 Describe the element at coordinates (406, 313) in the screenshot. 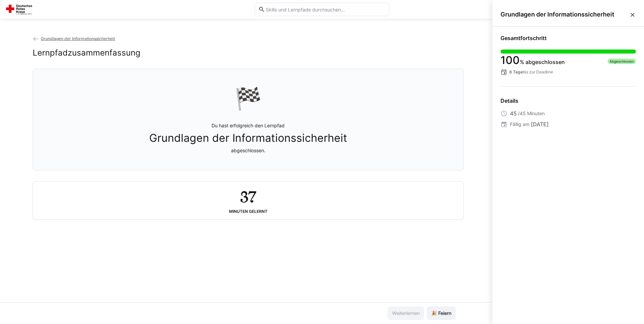

I see `button: Weiterlernen` at that location.